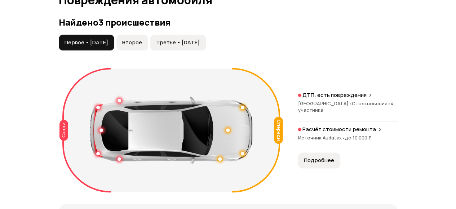 The width and height of the screenshot is (456, 209). What do you see at coordinates (319, 160) in the screenshot?
I see `span: Подробнее` at bounding box center [319, 160].